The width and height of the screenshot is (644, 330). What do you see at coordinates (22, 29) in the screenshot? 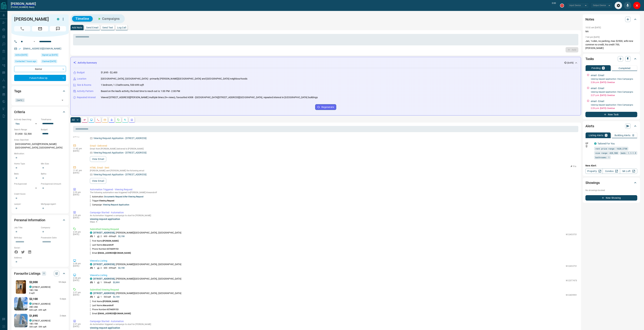
I see `span: Call` at bounding box center [22, 29].